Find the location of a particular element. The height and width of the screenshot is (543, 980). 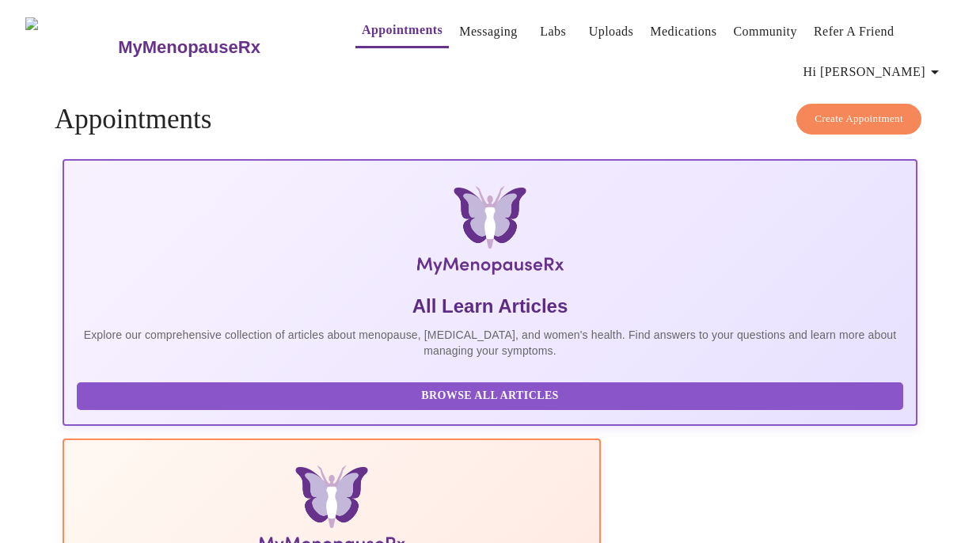

a: Labs is located at coordinates (552, 32).